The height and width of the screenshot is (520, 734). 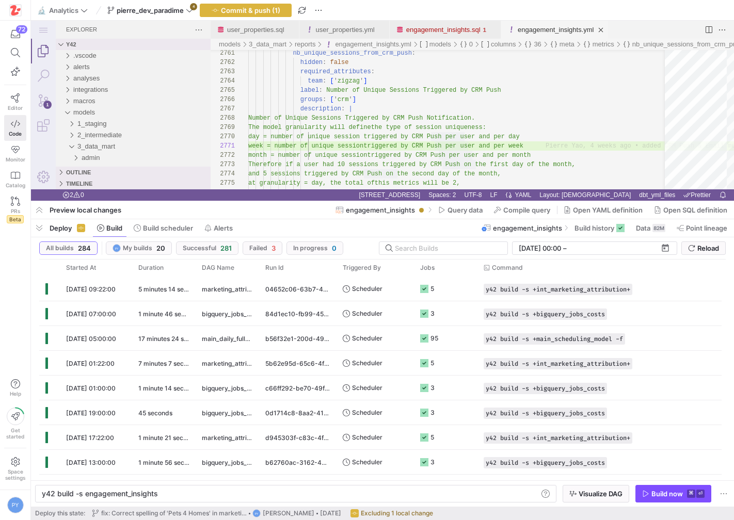 What do you see at coordinates (15, 159) in the screenshot?
I see `span: Monitor` at bounding box center [15, 159].